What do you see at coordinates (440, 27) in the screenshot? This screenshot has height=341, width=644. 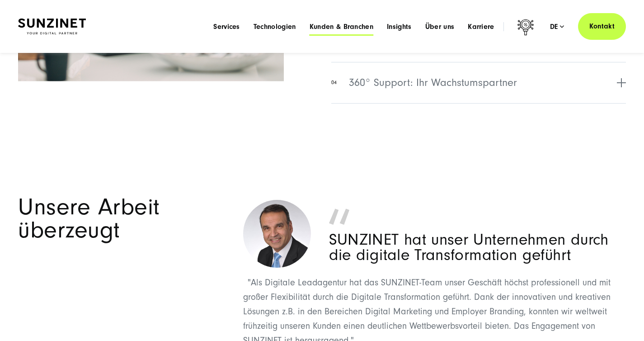 I see `a: Über uns` at bounding box center [440, 27].